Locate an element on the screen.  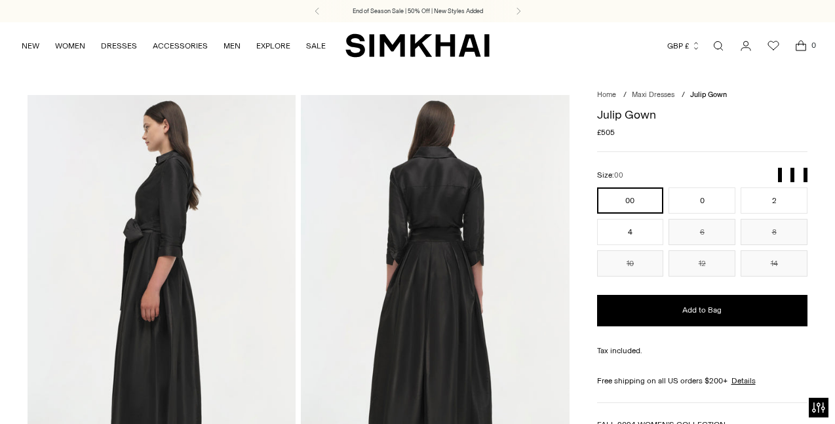
span: 00 is located at coordinates (619, 175).